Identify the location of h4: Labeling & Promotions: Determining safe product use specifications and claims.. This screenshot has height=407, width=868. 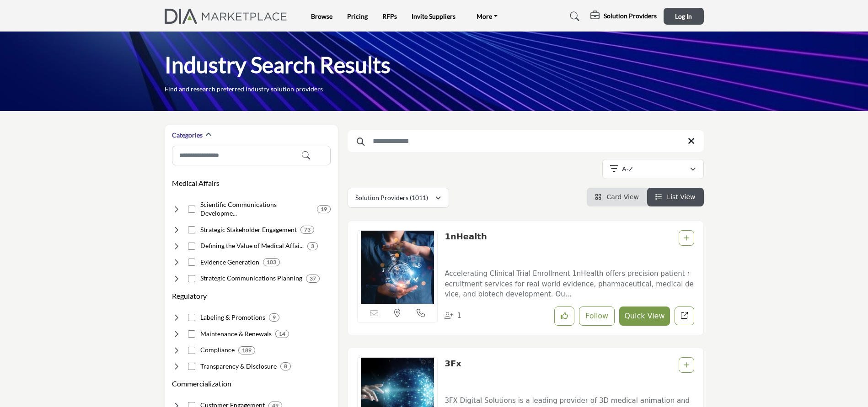
(233, 318).